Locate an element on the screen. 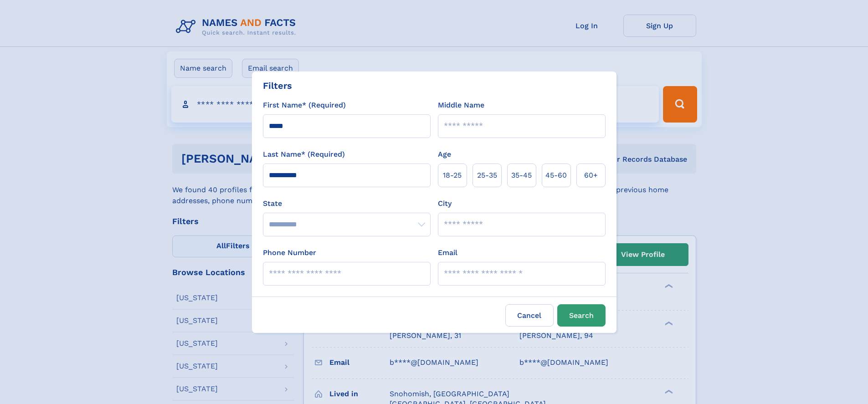 This screenshot has width=868, height=404. label: First Name* (Required) is located at coordinates (305, 106).